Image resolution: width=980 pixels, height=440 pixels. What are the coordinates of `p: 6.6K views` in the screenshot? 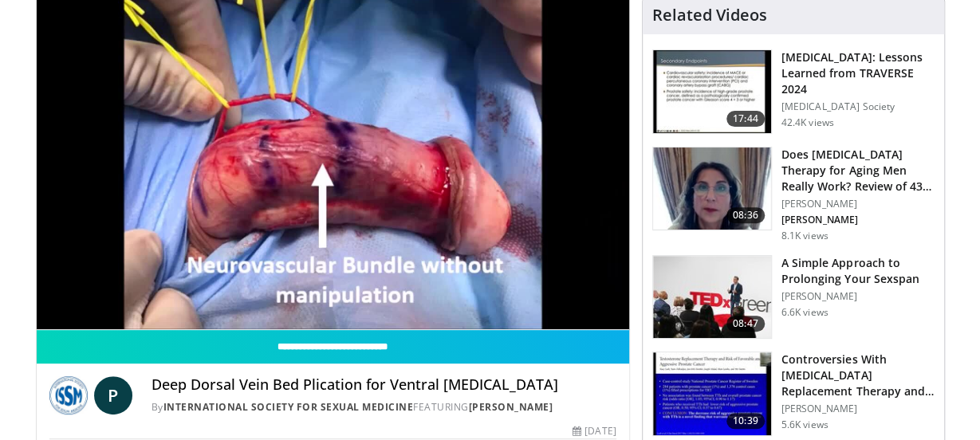 It's located at (805, 313).